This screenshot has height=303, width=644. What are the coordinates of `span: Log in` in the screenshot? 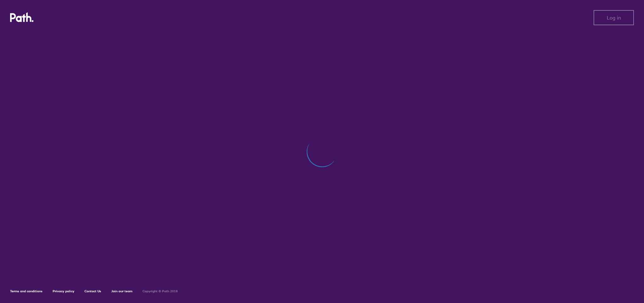 It's located at (614, 18).